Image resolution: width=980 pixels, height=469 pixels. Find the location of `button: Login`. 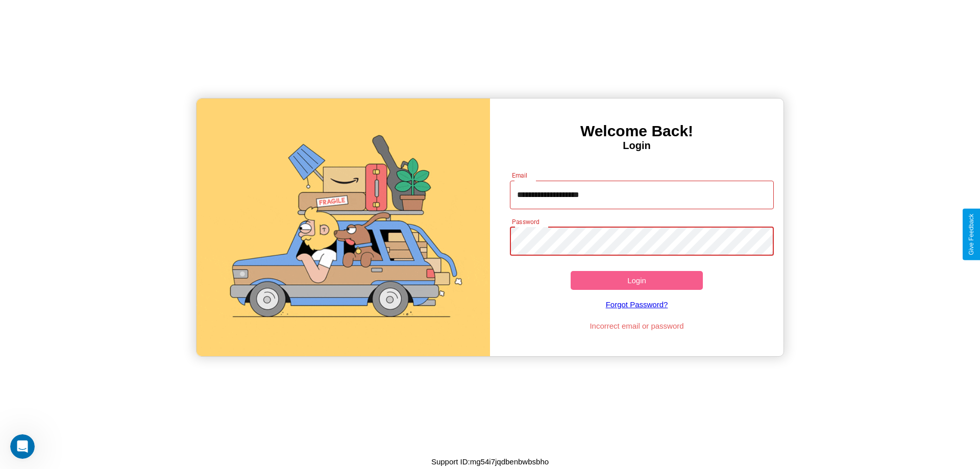

button: Login is located at coordinates (636, 280).